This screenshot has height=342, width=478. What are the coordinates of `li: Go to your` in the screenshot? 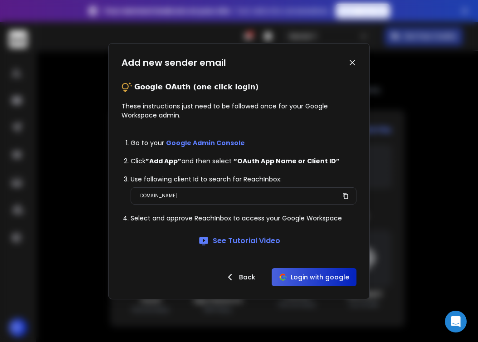 It's located at (243, 143).